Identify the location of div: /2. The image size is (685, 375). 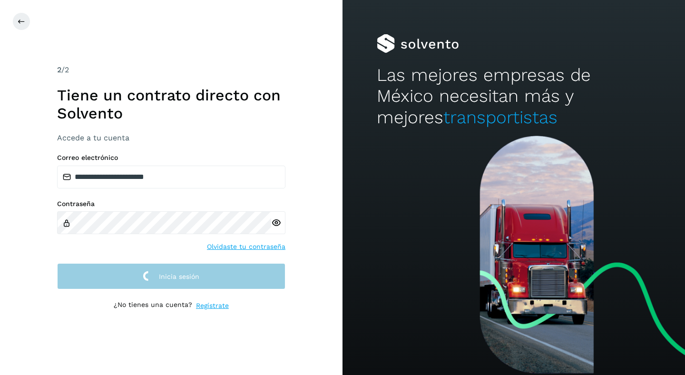
(171, 70).